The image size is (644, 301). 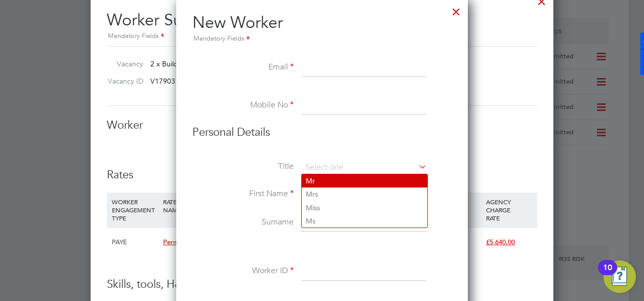 What do you see at coordinates (509, 210) in the screenshot?
I see `div: AGENCY CHARGE RATE` at bounding box center [509, 210].